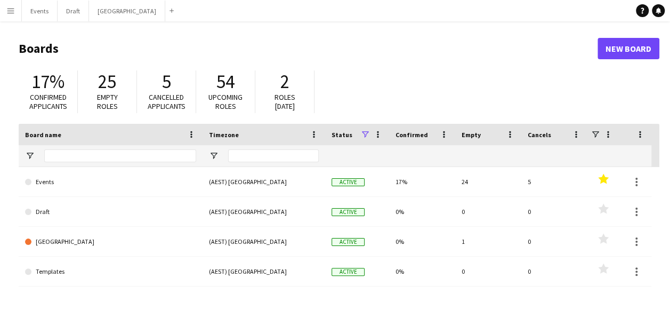 The image size is (670, 317). I want to click on a: Events, so click(110, 182).